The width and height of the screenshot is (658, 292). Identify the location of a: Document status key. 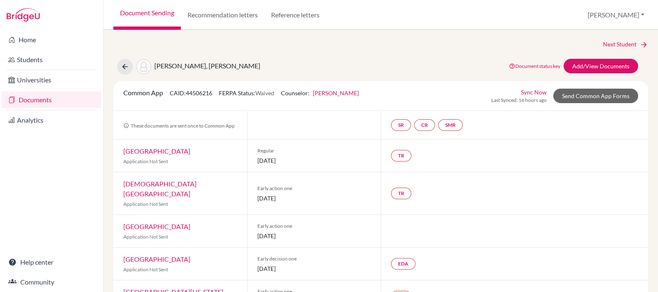
(535, 66).